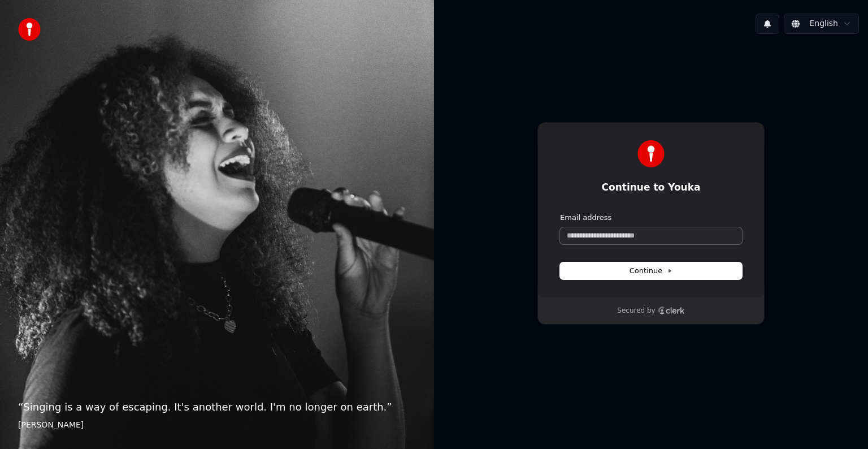 This screenshot has width=868, height=449. Describe the element at coordinates (651, 154) in the screenshot. I see `img: Youka` at that location.